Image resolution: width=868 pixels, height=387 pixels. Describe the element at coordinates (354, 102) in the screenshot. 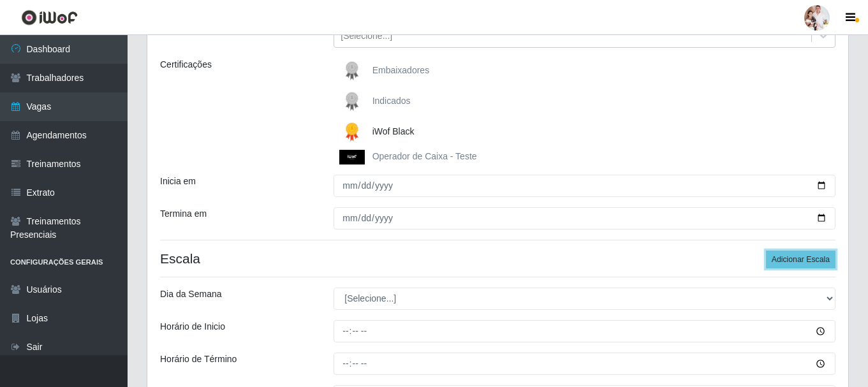

I see `img: Indicados` at that location.